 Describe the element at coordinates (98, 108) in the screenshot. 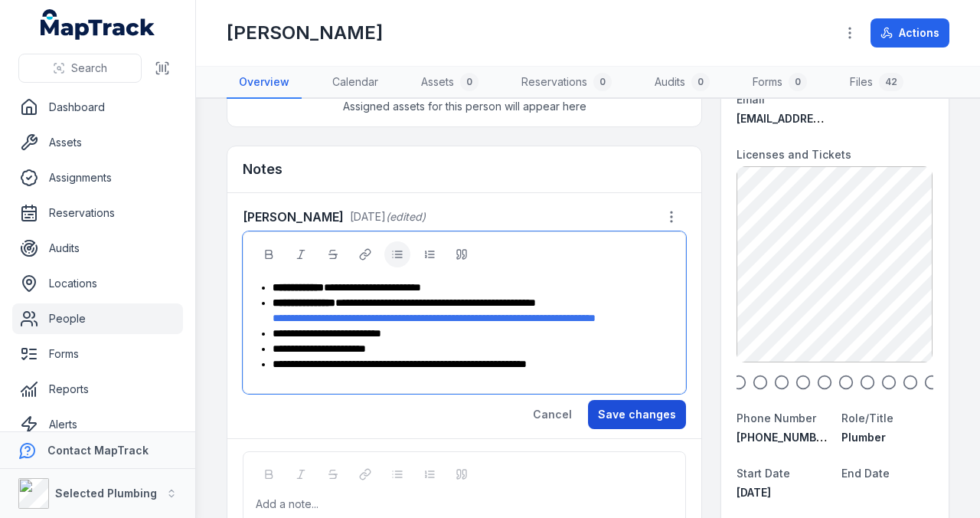

I see `a: Dashboard` at that location.